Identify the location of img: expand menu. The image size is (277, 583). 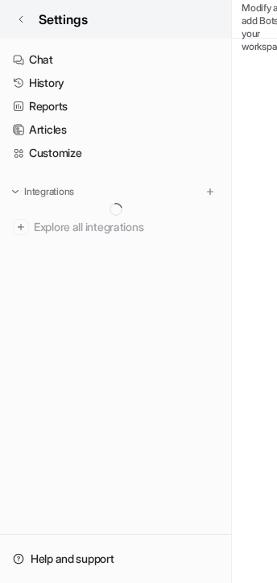
(15, 192).